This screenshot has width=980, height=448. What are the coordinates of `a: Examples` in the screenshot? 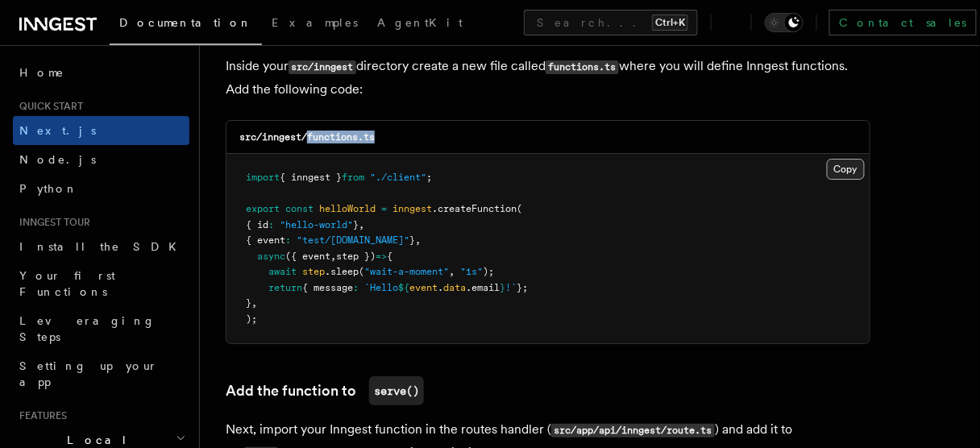 It's located at (314, 24).